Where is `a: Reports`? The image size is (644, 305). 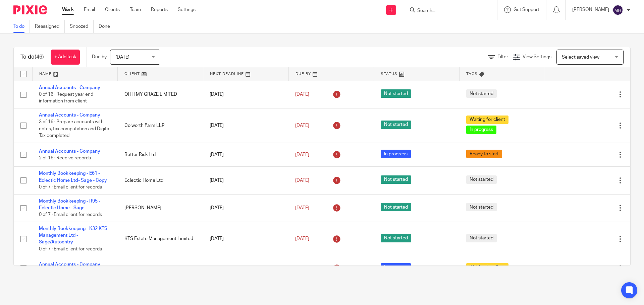 a: Reports is located at coordinates (159, 10).